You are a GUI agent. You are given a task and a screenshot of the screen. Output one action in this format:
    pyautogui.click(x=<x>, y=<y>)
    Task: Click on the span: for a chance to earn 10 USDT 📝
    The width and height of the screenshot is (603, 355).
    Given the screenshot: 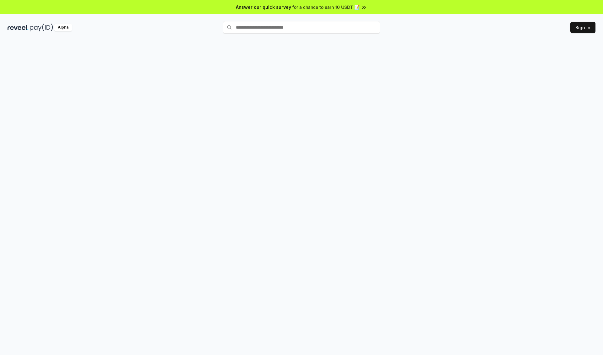 What is the action you would take?
    pyautogui.click(x=326, y=7)
    